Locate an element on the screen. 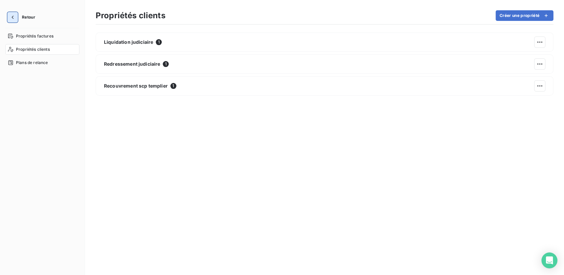 Image resolution: width=564 pixels, height=275 pixels. span: Propriétés factures is located at coordinates (35, 36).